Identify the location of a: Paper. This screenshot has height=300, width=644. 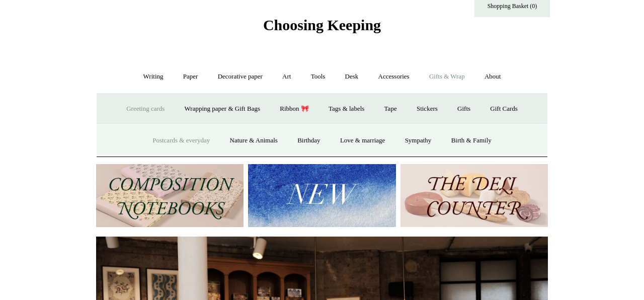
(191, 77).